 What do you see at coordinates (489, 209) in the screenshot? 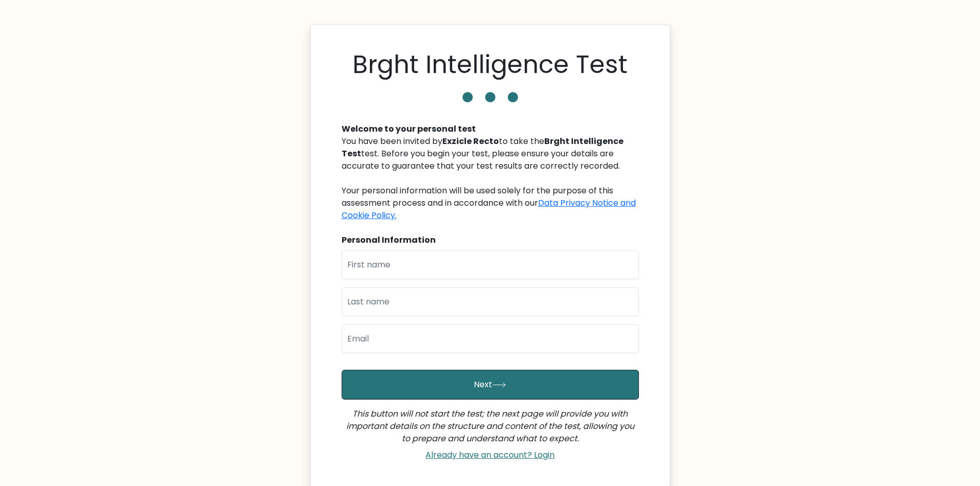
I see `a: Data Privacy Notice and Cookie Policy.` at bounding box center [489, 209].